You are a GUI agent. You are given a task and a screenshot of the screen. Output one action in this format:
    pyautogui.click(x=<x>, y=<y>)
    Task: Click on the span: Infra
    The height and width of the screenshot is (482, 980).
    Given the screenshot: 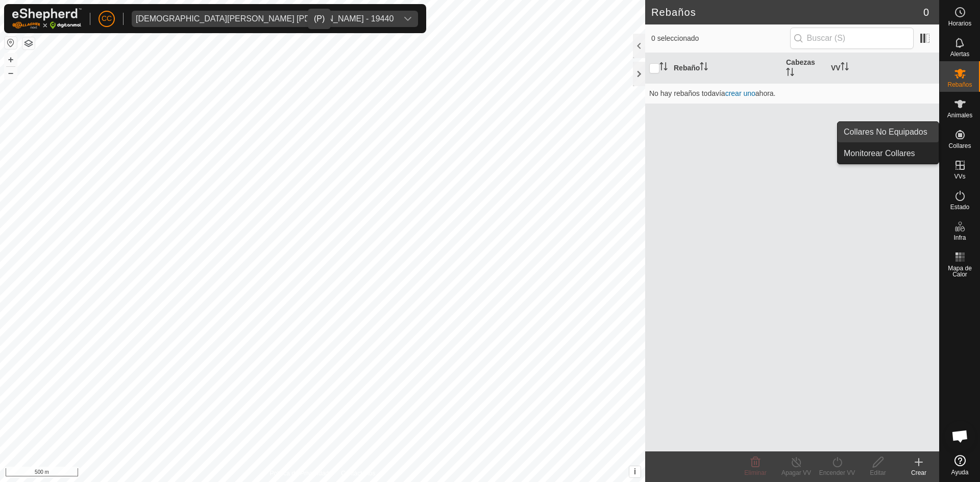 What is the action you would take?
    pyautogui.click(x=960, y=238)
    